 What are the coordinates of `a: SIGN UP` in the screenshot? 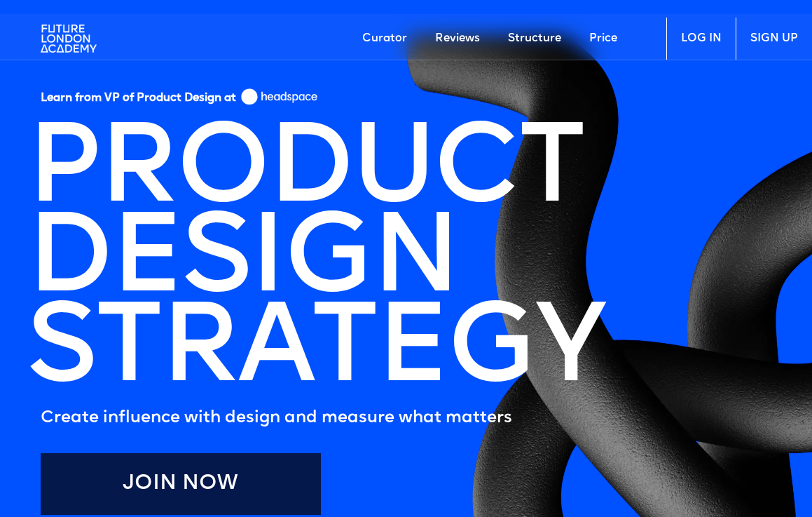 It's located at (773, 39).